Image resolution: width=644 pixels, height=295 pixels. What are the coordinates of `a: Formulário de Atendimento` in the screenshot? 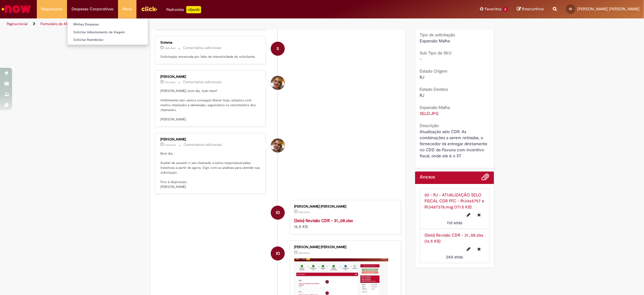 It's located at (63, 24).